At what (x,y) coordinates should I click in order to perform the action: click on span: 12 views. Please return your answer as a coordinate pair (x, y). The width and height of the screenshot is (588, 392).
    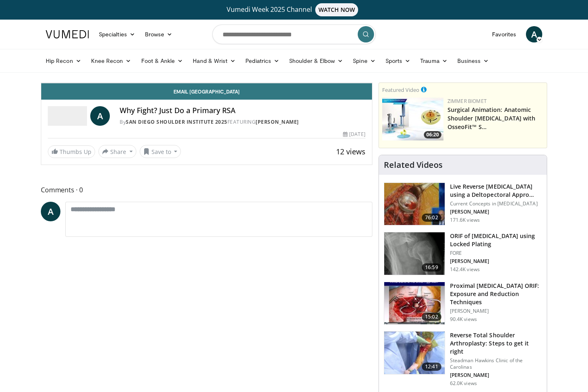
    Looking at the image, I should click on (351, 152).